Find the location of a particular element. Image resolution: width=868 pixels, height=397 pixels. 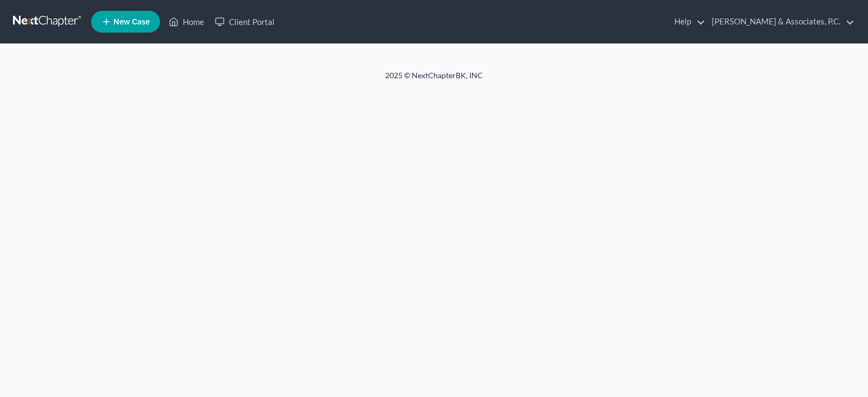

new-legal-case-button: New Case is located at coordinates (125, 22).